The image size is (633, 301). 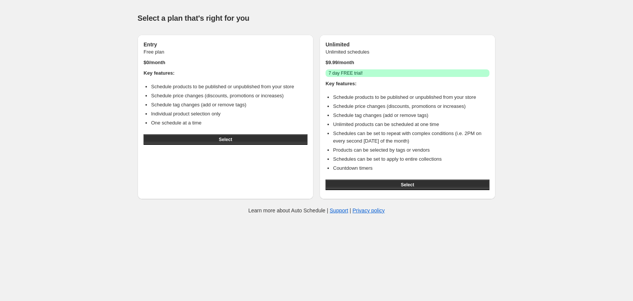 I want to click on h3: Entry, so click(x=225, y=44).